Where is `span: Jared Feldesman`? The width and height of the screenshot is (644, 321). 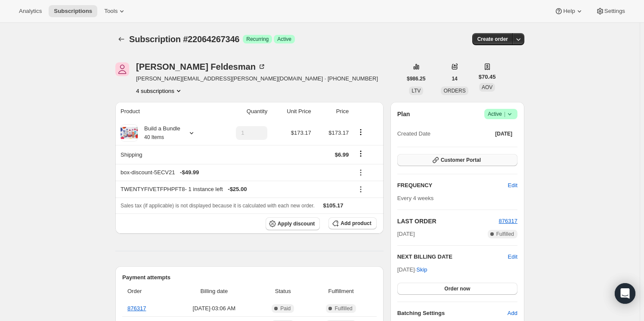
span: Jared Feldesman is located at coordinates (123, 70).